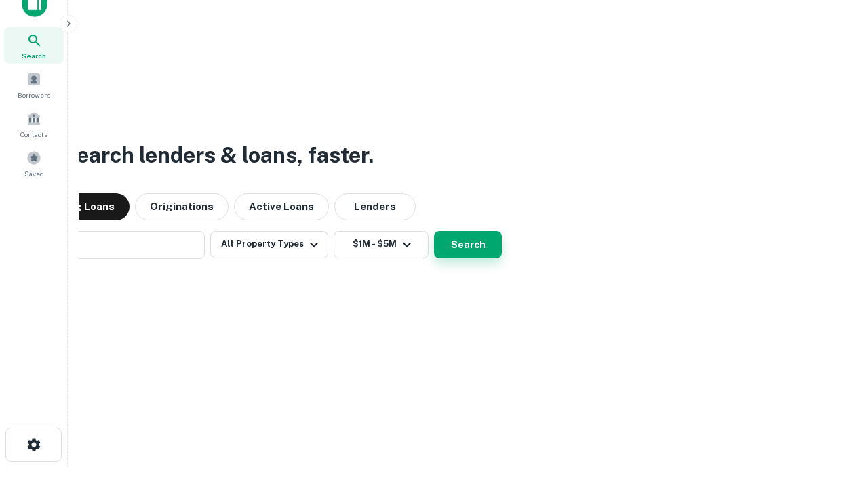  I want to click on button: Active Loans, so click(282, 207).